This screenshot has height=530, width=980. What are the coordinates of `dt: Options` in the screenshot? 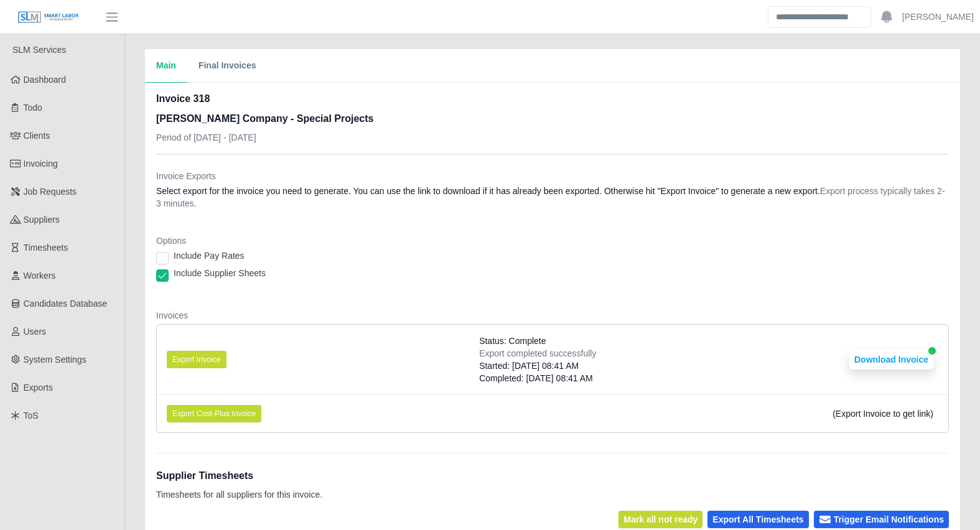 It's located at (553, 241).